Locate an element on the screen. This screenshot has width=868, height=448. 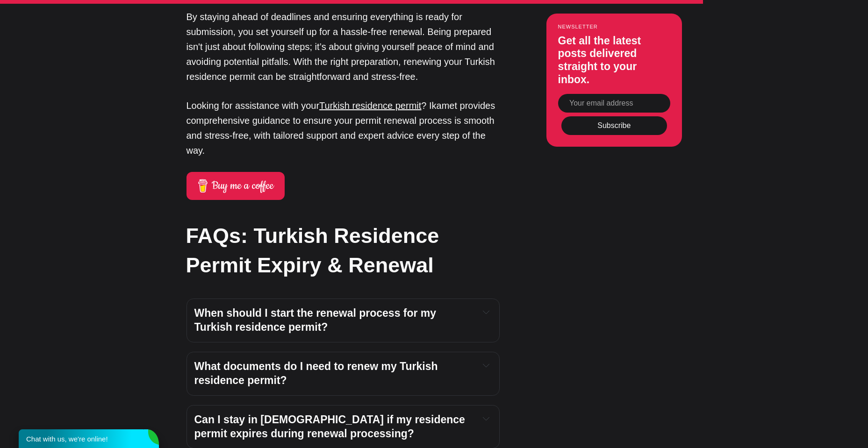
input: Your email address is located at coordinates (614, 103).